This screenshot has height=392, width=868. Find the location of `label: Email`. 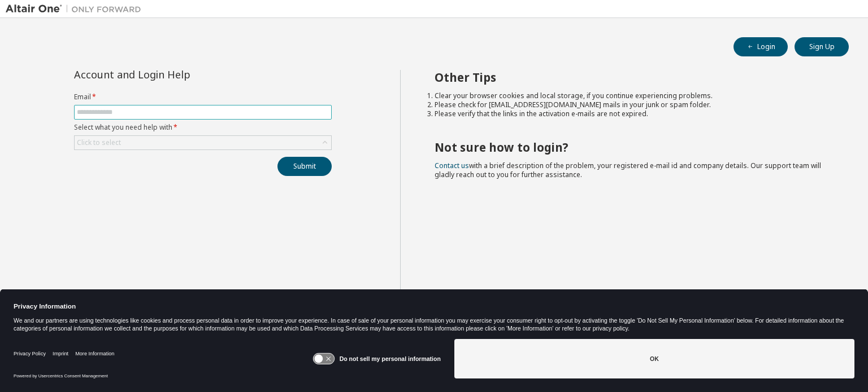

label: Email is located at coordinates (203, 97).